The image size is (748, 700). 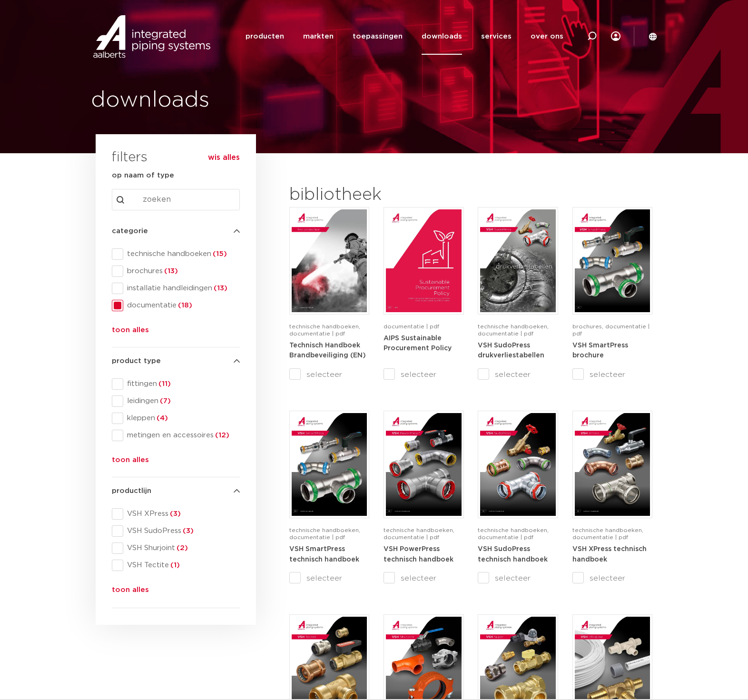 I want to click on span: brochures, documentatie | pdf, so click(x=611, y=330).